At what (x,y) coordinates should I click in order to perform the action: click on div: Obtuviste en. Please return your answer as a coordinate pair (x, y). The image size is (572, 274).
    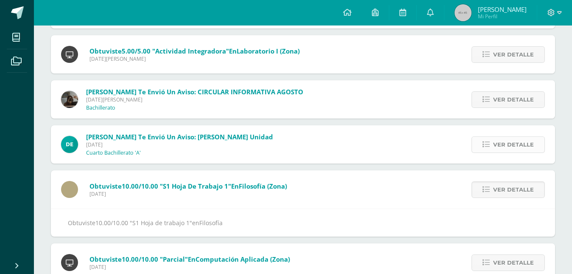
    Looking at the image, I should click on (303, 222).